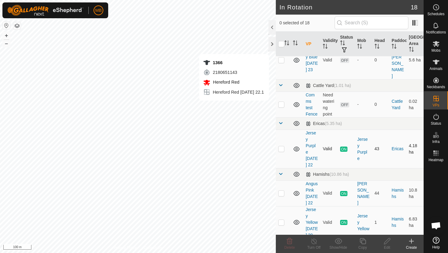 This screenshot has width=448, height=253. Describe the element at coordinates (98, 10) in the screenshot. I see `span: MB` at that location.